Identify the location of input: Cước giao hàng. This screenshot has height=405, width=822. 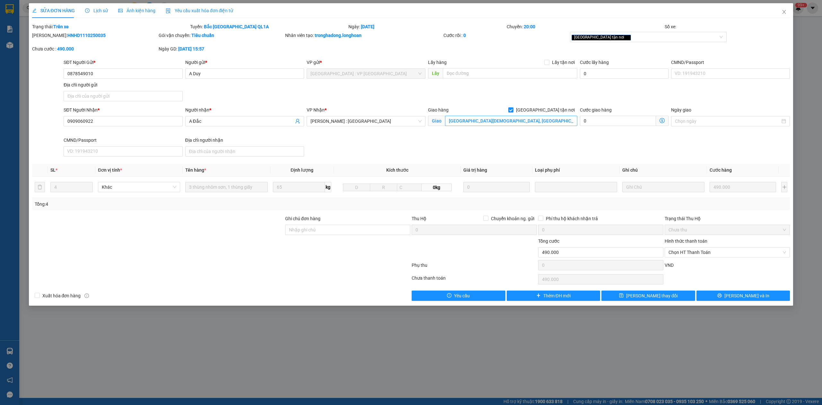
(618, 121).